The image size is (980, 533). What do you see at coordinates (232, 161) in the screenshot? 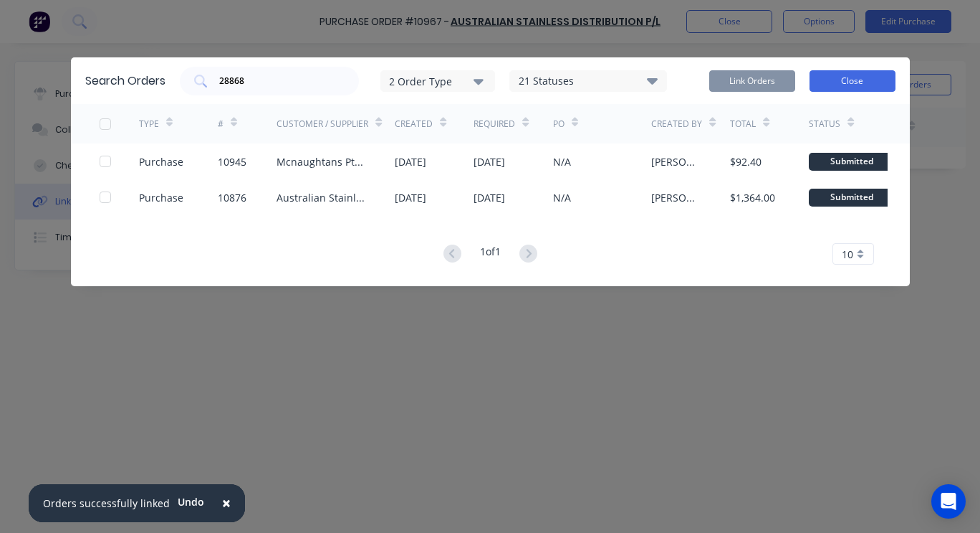
I see `div: 10945` at bounding box center [232, 161].